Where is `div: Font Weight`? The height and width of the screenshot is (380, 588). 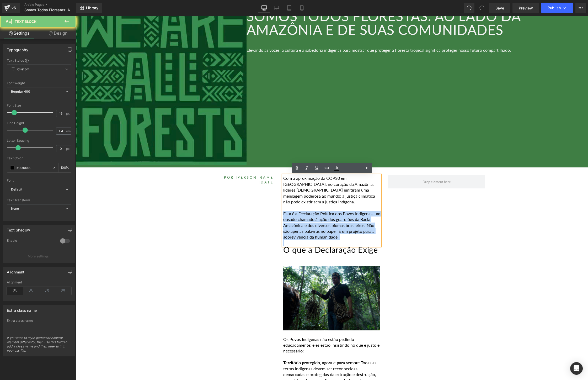
div: Font Weight is located at coordinates (39, 83).